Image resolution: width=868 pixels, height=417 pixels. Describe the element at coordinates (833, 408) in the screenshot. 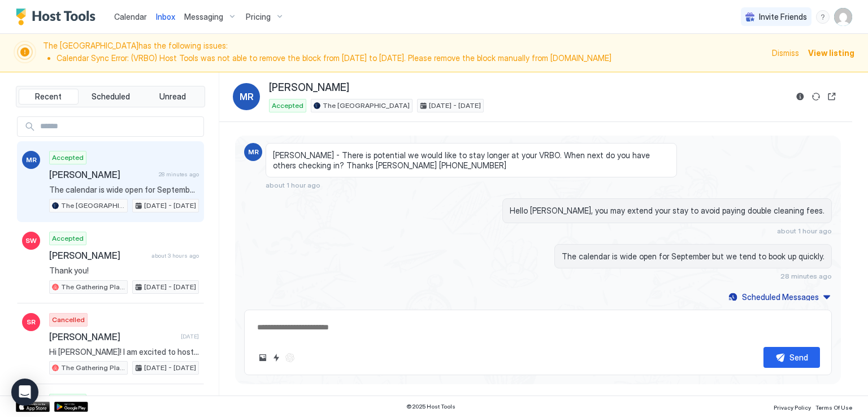

I see `span: Terms Of Use` at that location.